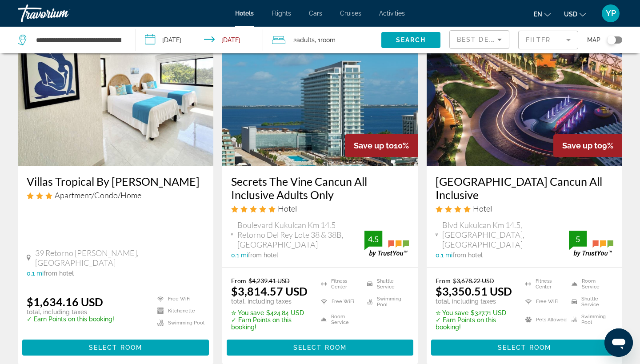  What do you see at coordinates (269, 291) in the screenshot?
I see `ins: $3,814.57 USD` at bounding box center [269, 291].